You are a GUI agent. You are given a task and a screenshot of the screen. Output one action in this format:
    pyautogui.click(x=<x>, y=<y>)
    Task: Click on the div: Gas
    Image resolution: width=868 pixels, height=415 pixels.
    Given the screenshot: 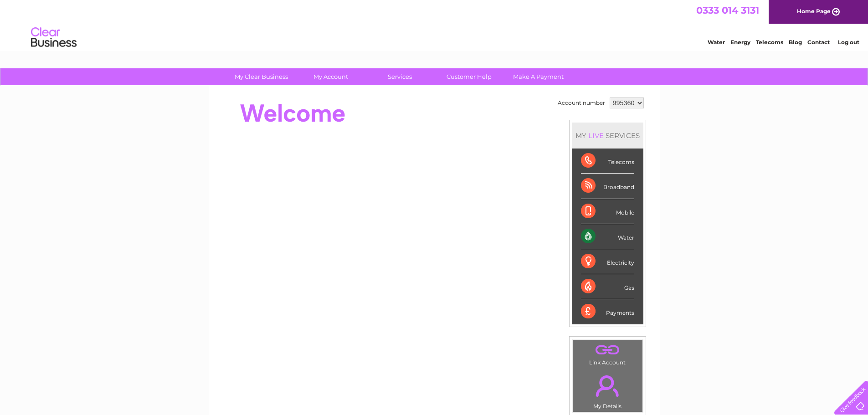 What is the action you would take?
    pyautogui.click(x=607, y=286)
    